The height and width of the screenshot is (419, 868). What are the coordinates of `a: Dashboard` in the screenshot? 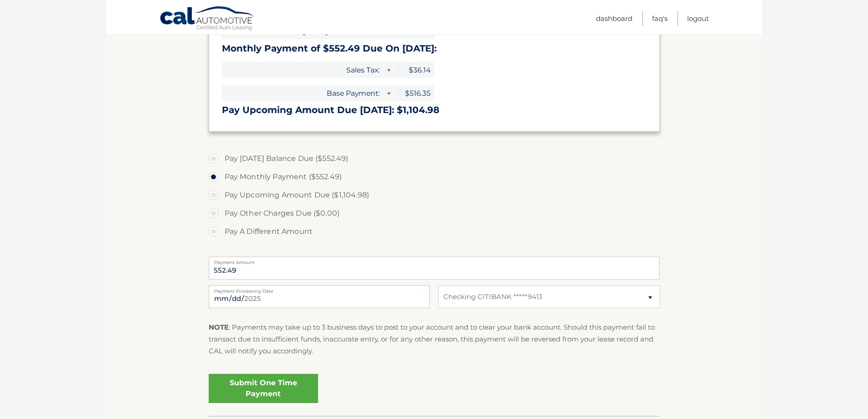 It's located at (614, 18).